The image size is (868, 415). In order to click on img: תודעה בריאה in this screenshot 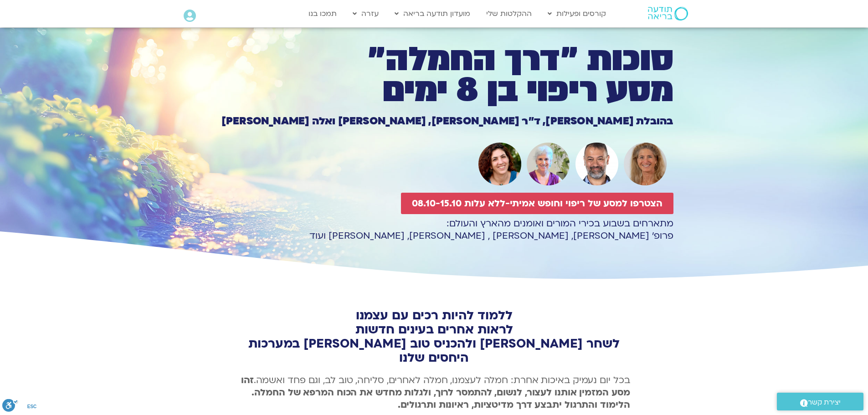, I will do `click(668, 14)`.